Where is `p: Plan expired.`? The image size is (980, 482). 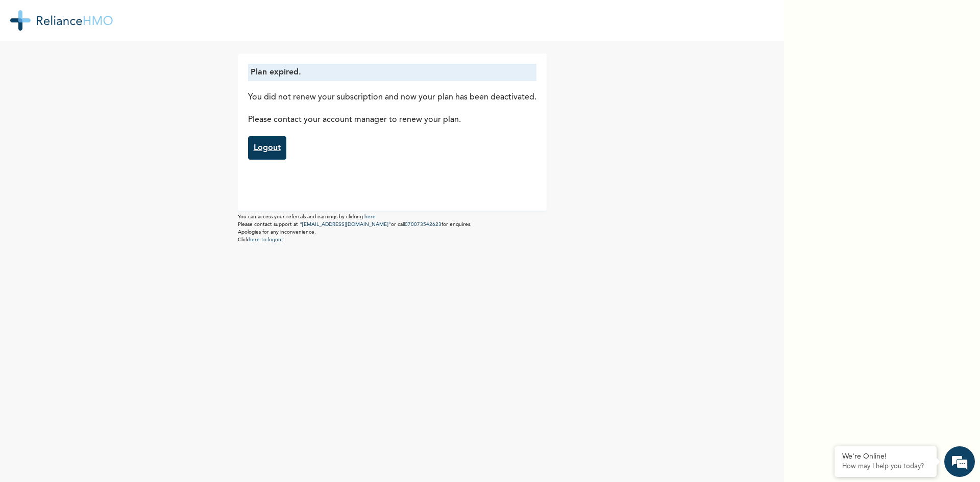
p: Plan expired. is located at coordinates (392, 73).